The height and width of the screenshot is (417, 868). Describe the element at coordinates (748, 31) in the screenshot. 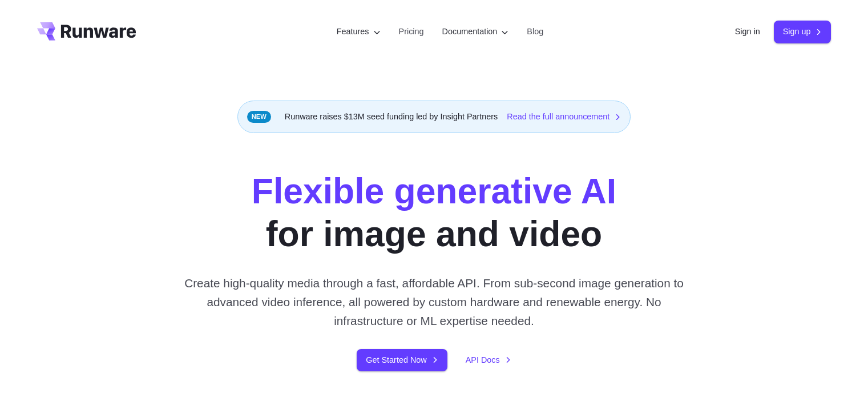

I see `a: Sign in` at that location.